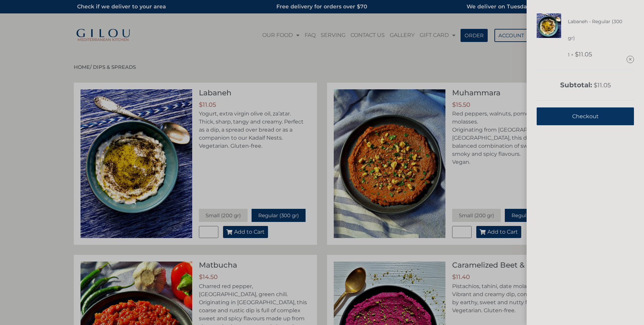 This screenshot has width=644, height=325. I want to click on a: Checkout, so click(585, 116).